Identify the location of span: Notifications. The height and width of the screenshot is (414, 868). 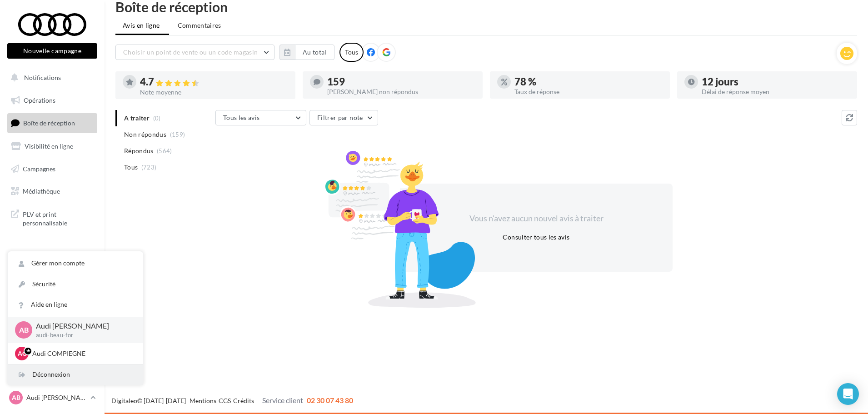
(43, 77).